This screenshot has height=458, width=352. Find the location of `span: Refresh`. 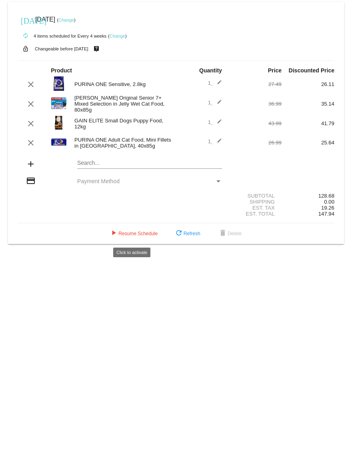

span: Refresh is located at coordinates (187, 233).